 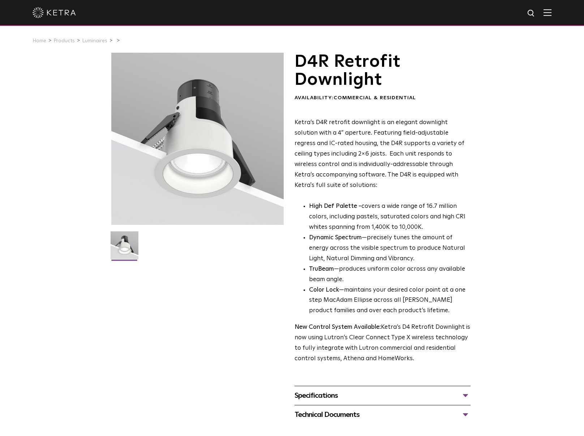 What do you see at coordinates (382, 396) in the screenshot?
I see `div: Specifications` at bounding box center [382, 396].